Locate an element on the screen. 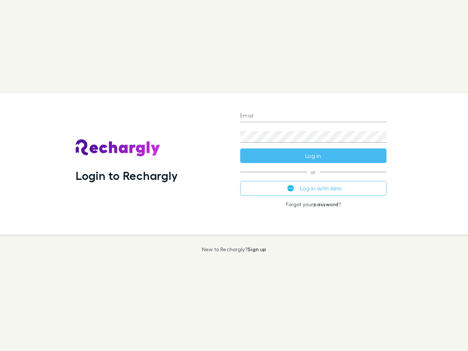 This screenshot has height=351, width=468. p: New to Rechargly? is located at coordinates (234, 249).